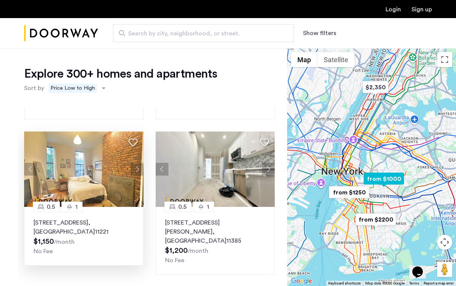 This screenshot has width=456, height=286. I want to click on img: logo, so click(61, 33).